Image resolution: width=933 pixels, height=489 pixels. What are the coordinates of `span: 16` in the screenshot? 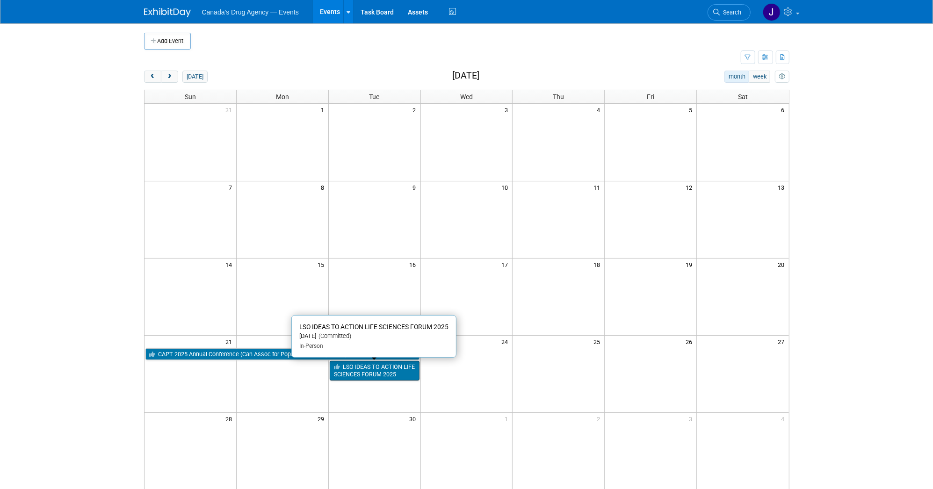 It's located at (414, 264).